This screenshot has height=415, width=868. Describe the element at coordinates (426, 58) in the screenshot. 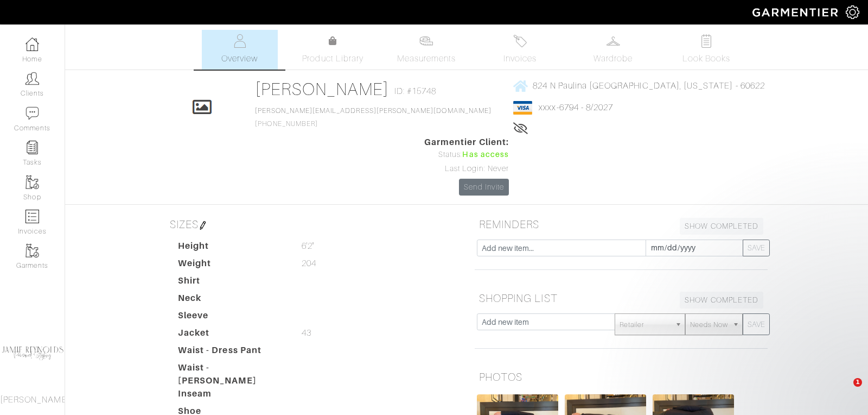

I see `span: Measurements` at that location.